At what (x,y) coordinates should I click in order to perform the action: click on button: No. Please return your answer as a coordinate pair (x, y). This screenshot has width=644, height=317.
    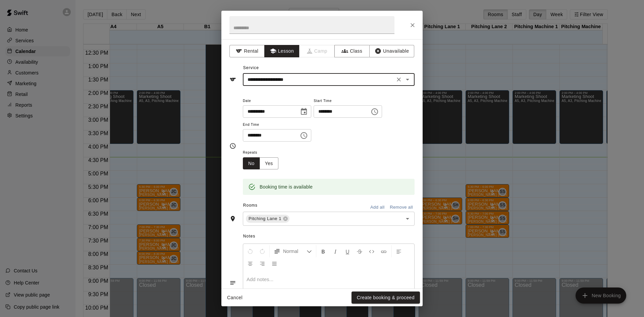
    Looking at the image, I should click on (251, 163).